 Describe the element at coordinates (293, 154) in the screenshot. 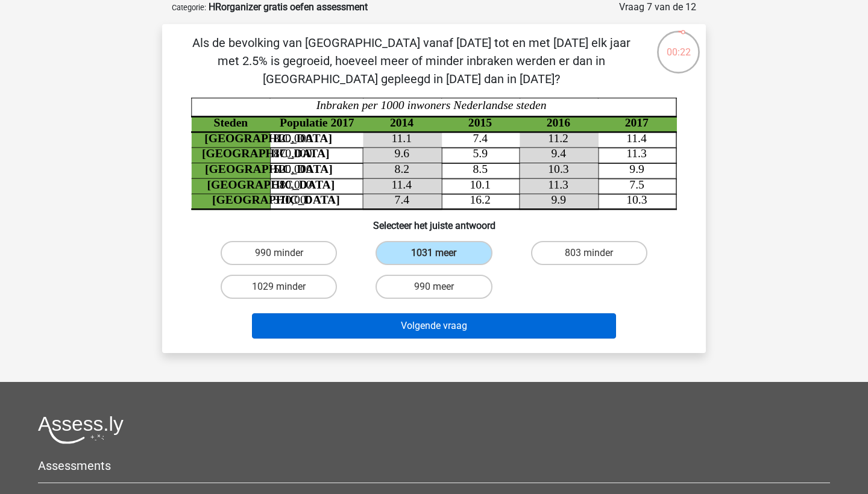

I see `tspan: 870,000` at that location.